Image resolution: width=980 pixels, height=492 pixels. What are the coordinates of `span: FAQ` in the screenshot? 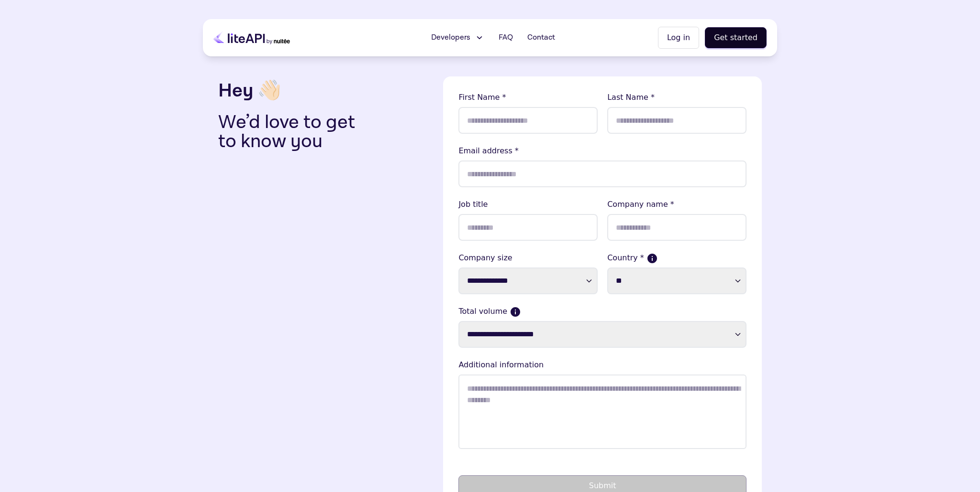 It's located at (505, 37).